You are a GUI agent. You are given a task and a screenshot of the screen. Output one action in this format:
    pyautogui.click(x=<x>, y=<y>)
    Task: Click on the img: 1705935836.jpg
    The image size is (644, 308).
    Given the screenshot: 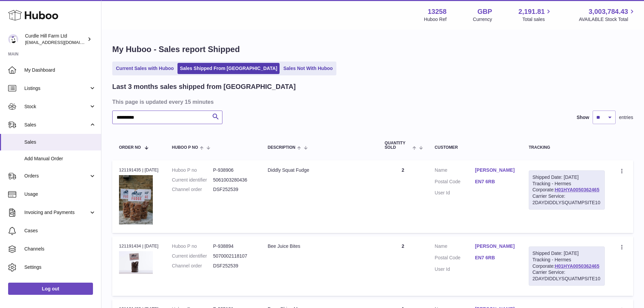 What is the action you would take?
    pyautogui.click(x=136, y=262)
    